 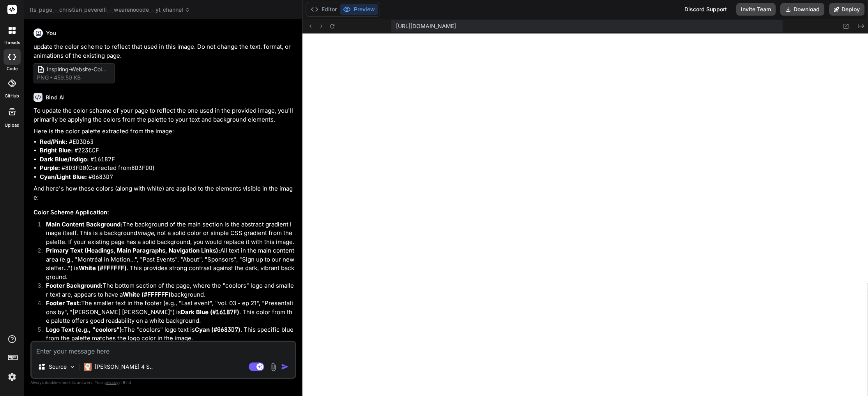 What do you see at coordinates (846, 9) in the screenshot?
I see `button: Deploy` at bounding box center [846, 9].